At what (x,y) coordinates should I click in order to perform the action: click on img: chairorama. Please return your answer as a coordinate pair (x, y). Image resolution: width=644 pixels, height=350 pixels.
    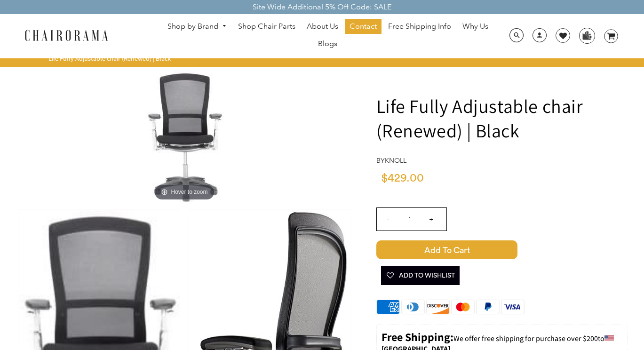
    Looking at the image, I should click on (66, 36).